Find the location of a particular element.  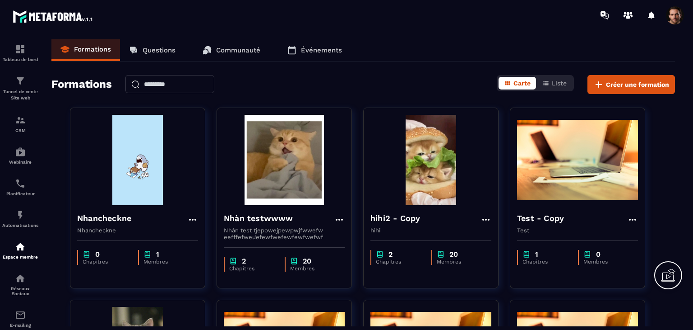

p: Communauté is located at coordinates (238, 50).